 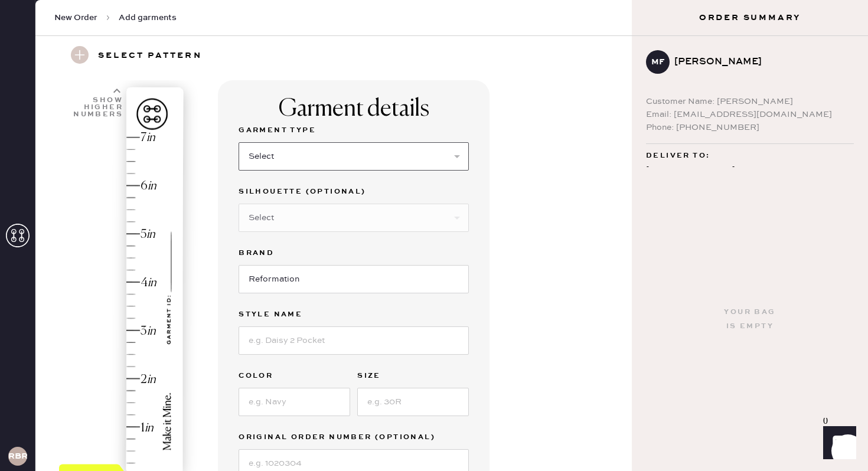 I want to click on span: New Order, so click(x=76, y=17).